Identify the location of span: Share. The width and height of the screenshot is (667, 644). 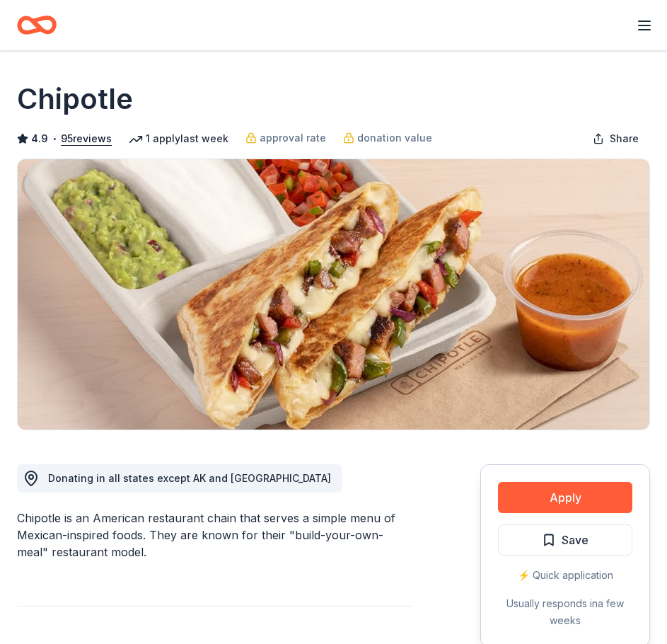
(624, 138).